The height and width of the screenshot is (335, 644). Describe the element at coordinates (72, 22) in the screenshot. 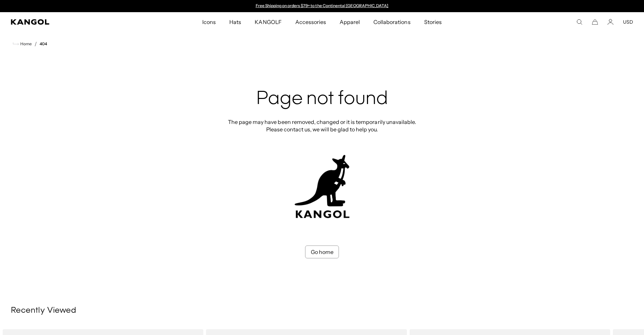

I see `a: Kangol` at that location.